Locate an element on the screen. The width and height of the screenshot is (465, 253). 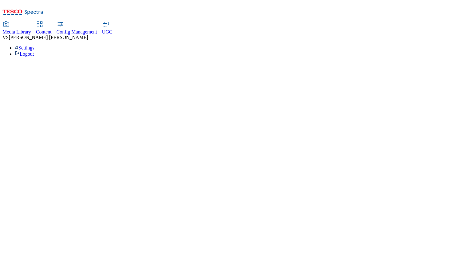
a: Logout is located at coordinates (24, 54).